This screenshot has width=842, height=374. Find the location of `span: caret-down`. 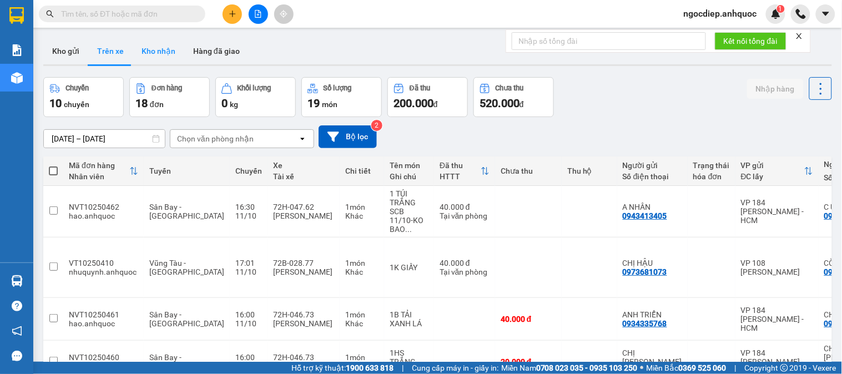

span: caret-down is located at coordinates (826, 14).